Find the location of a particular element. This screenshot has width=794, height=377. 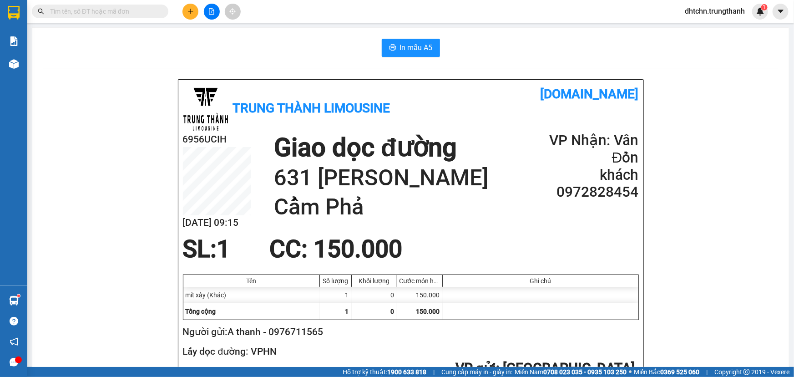

img: solution-icon is located at coordinates (14, 41).